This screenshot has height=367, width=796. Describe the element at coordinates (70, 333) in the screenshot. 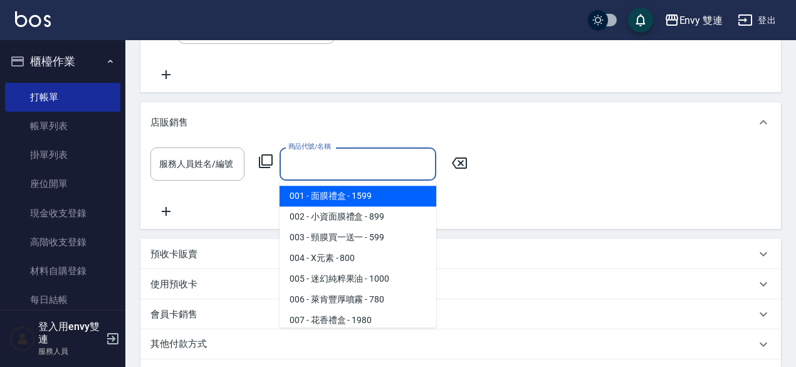

I see `h5: 登入用envy雙連` at that location.